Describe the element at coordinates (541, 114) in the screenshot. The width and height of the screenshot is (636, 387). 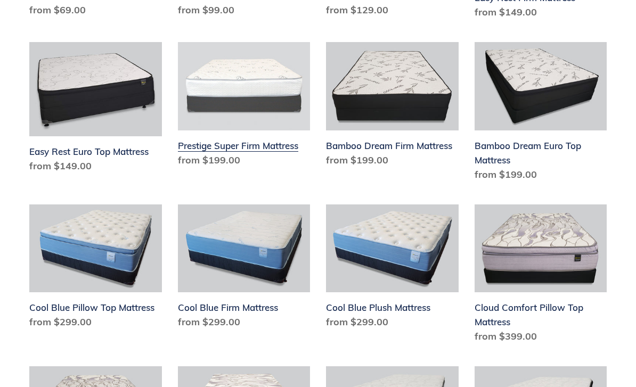
I see `a: Bamboo Dream Euro Top Mattress` at that location.